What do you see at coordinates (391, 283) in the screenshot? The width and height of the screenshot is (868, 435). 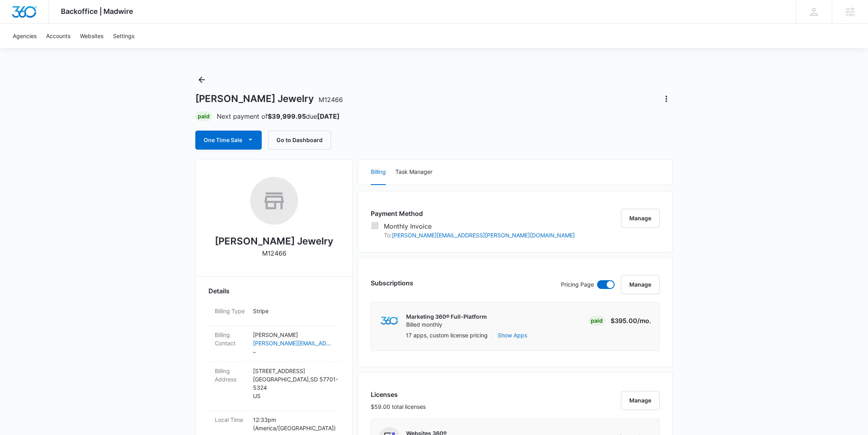 I see `h3: Subscriptions` at bounding box center [391, 283].